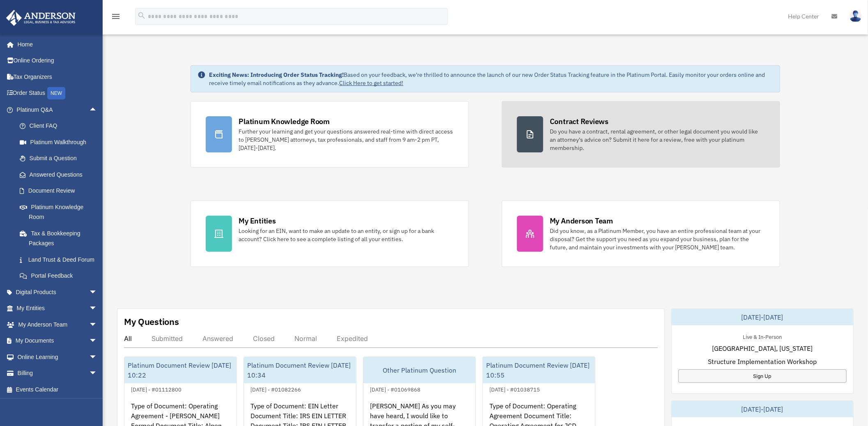 Image resolution: width=868 pixels, height=426 pixels. Describe the element at coordinates (60, 142) in the screenshot. I see `a: Platinum Walkthrough` at that location.